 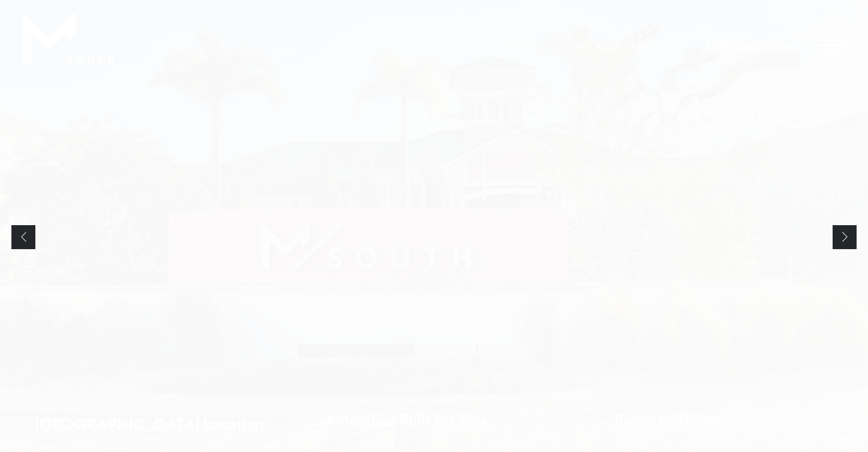 I want to click on span: Amenities Built for You, so click(x=404, y=419).